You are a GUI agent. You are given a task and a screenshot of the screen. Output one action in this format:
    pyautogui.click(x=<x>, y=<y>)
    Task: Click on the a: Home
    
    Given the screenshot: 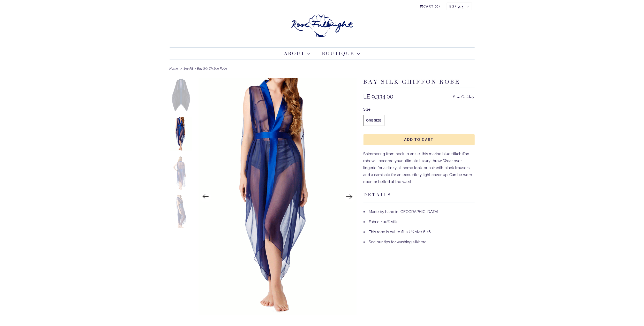 What is the action you would take?
    pyautogui.click(x=174, y=68)
    